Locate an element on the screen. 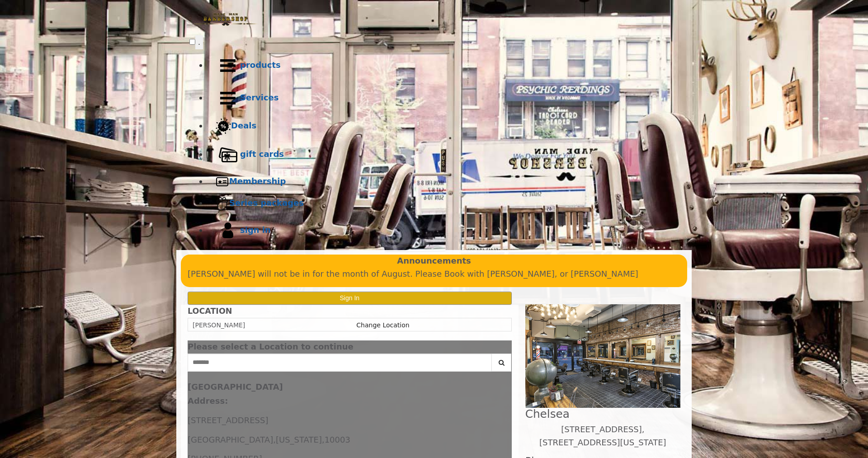 The width and height of the screenshot is (868, 458). span: Please select a Location to continue is located at coordinates (270, 347).